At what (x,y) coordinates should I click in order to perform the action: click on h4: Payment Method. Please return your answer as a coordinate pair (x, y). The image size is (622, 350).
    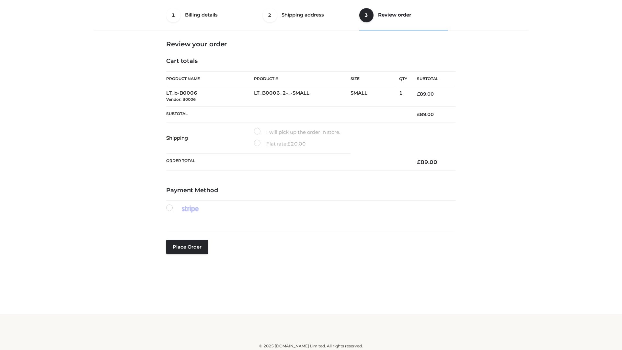
    Looking at the image, I should click on (311, 191).